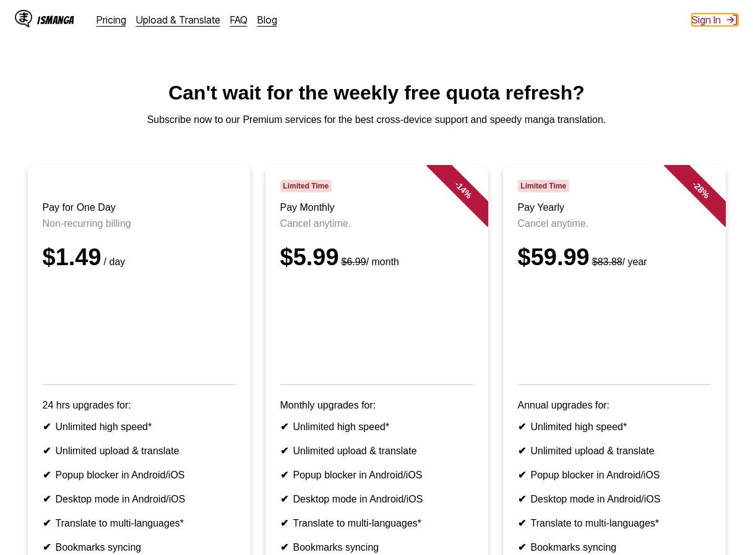 This screenshot has height=555, width=753. What do you see at coordinates (354, 262) in the screenshot?
I see `s: $6.99` at bounding box center [354, 262].